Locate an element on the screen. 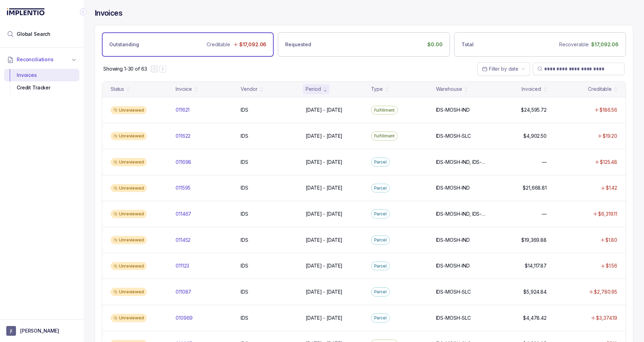 The image size is (644, 342). div: Type is located at coordinates (377, 89).